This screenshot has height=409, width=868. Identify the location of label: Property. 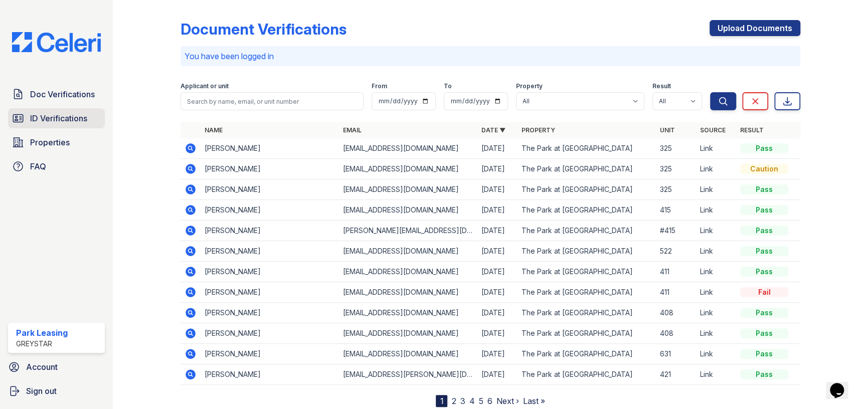
(529, 86).